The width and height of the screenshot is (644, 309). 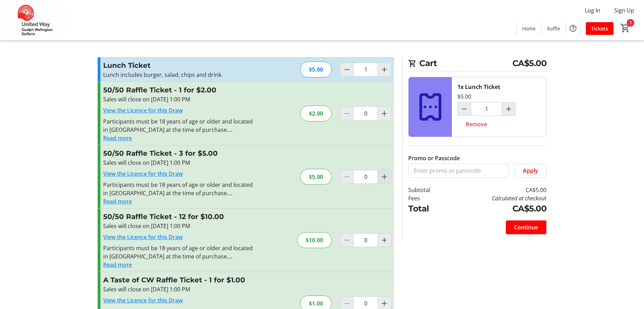 I want to click on a: Tickets, so click(x=600, y=29).